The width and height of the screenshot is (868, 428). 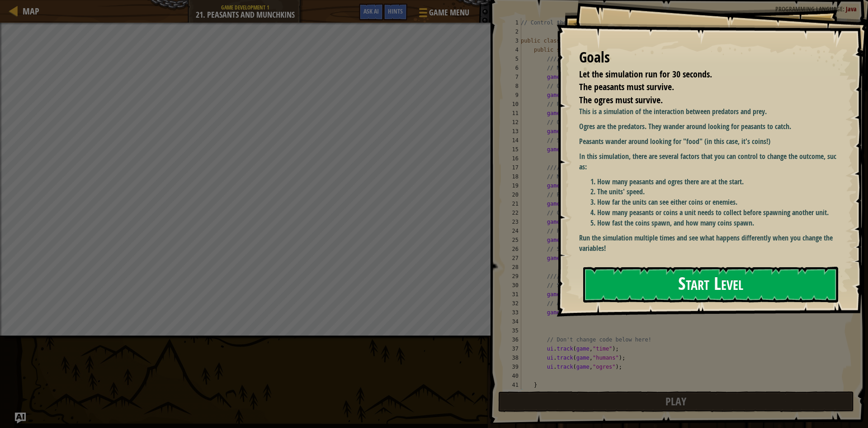 What do you see at coordinates (513, 131) in the screenshot?
I see `div: 13` at bounding box center [513, 131].